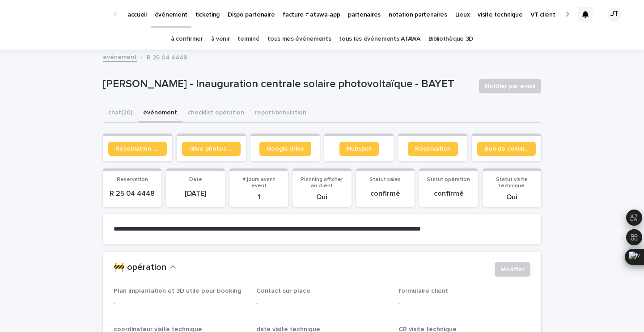  What do you see at coordinates (285, 149) in the screenshot?
I see `span: Google drive` at bounding box center [285, 149].